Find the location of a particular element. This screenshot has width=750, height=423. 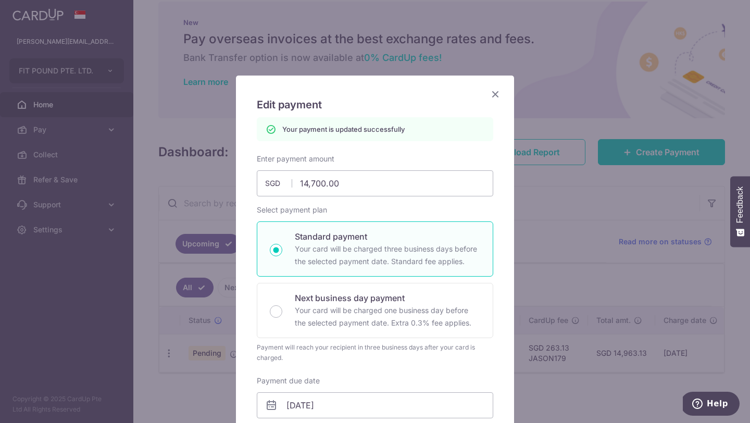

p: Standard payment is located at coordinates (387, 236).